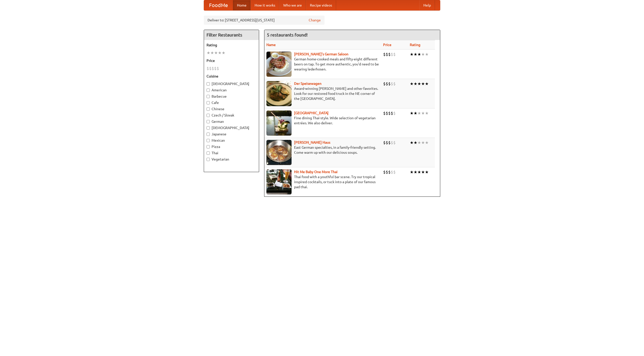 This screenshot has width=644, height=356. I want to click on input: German, so click(208, 121).